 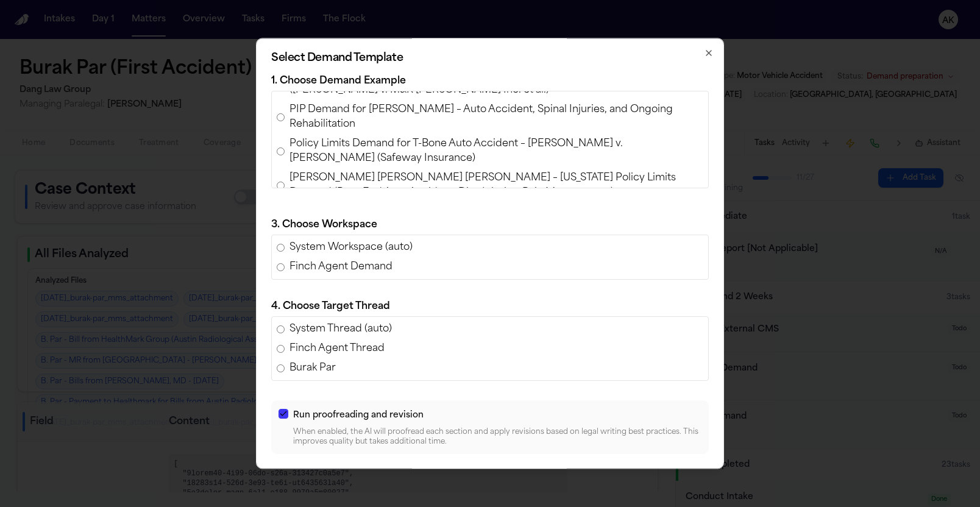 I want to click on input: System Workspace (auto), so click(x=281, y=247).